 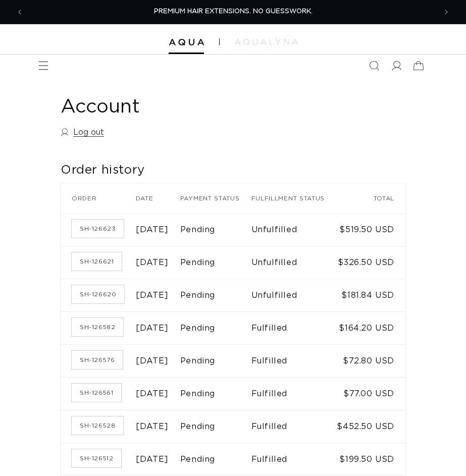 I want to click on td: $181.84 USD, so click(x=370, y=295).